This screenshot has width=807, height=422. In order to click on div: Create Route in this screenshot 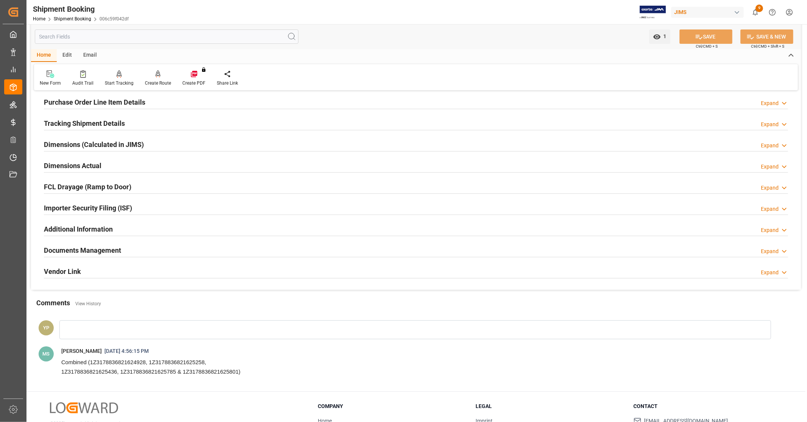, I will do `click(158, 83)`.